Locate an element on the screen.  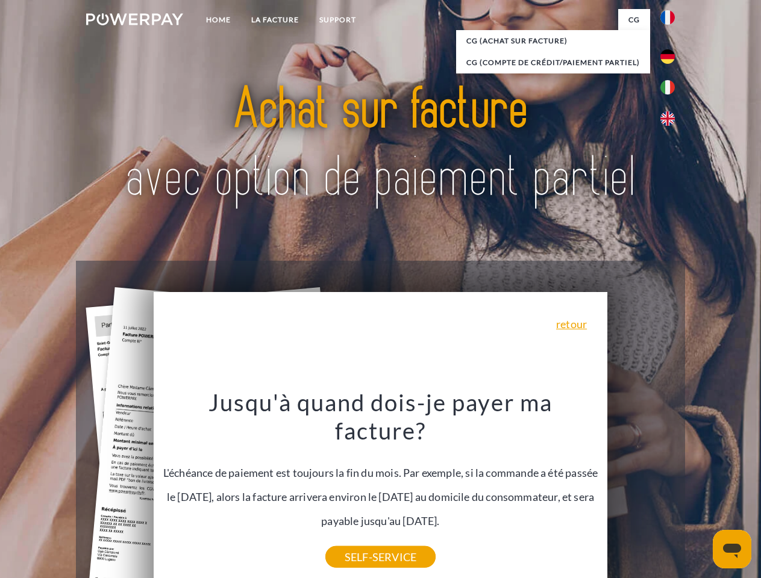
a: LA FACTURE is located at coordinates (275, 20).